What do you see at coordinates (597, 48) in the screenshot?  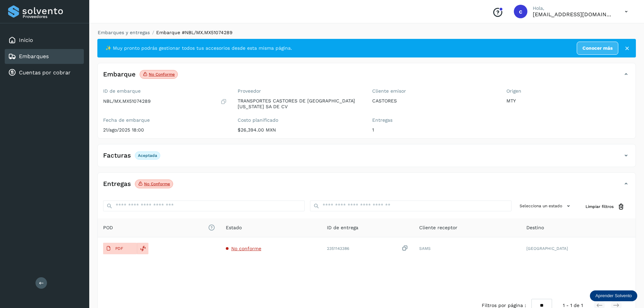 I see `a: Conocer más` at bounding box center [597, 48].